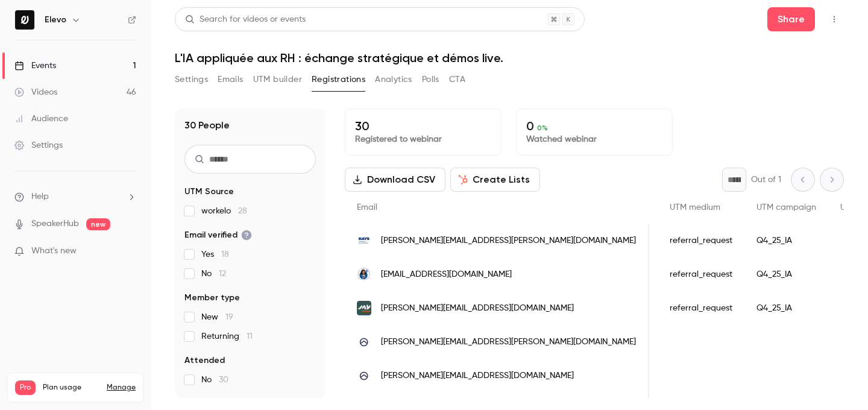  Describe the element at coordinates (364, 241) in the screenshot. I see `img: hays.fr` at that location.